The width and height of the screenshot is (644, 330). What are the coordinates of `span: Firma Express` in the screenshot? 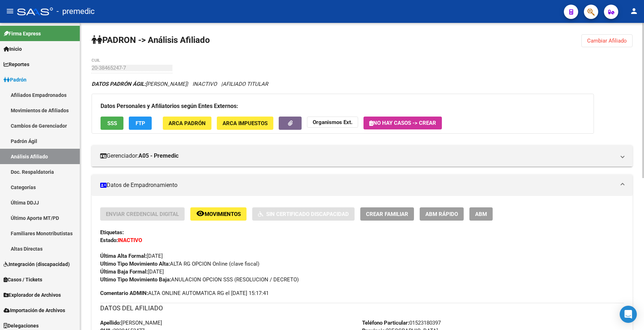 It's located at (22, 34).